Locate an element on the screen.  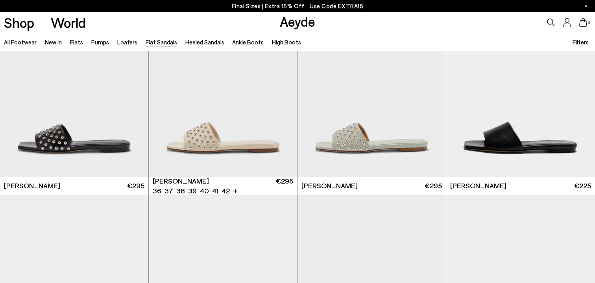
span: Filters is located at coordinates (580, 42).